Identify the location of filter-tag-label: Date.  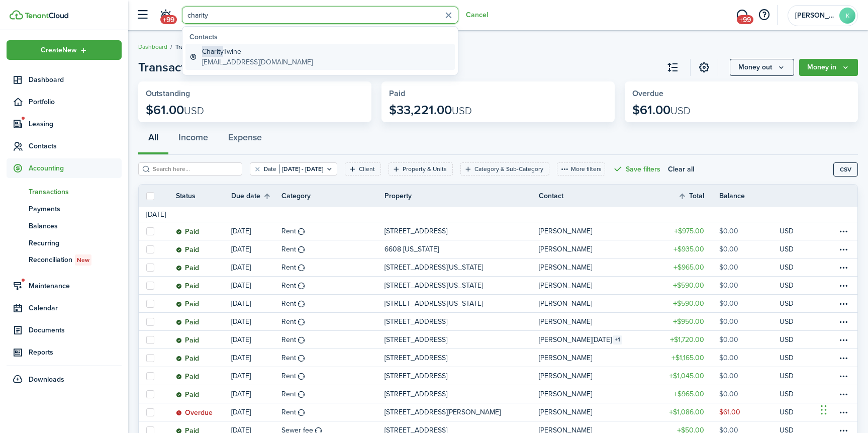
(270, 169).